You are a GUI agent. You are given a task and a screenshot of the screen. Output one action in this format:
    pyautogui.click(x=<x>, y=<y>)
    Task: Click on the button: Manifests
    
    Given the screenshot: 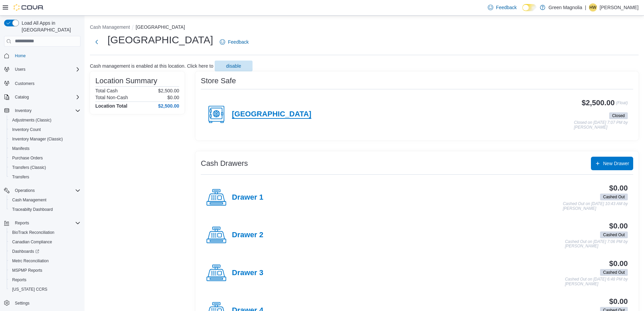 What is the action you would take?
    pyautogui.click(x=45, y=149)
    